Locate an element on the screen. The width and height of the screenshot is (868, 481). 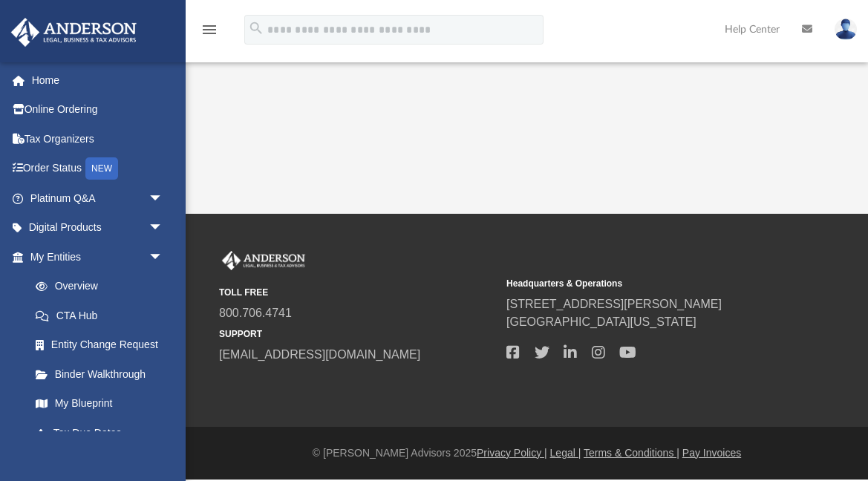
img: User Pic is located at coordinates (846, 29).